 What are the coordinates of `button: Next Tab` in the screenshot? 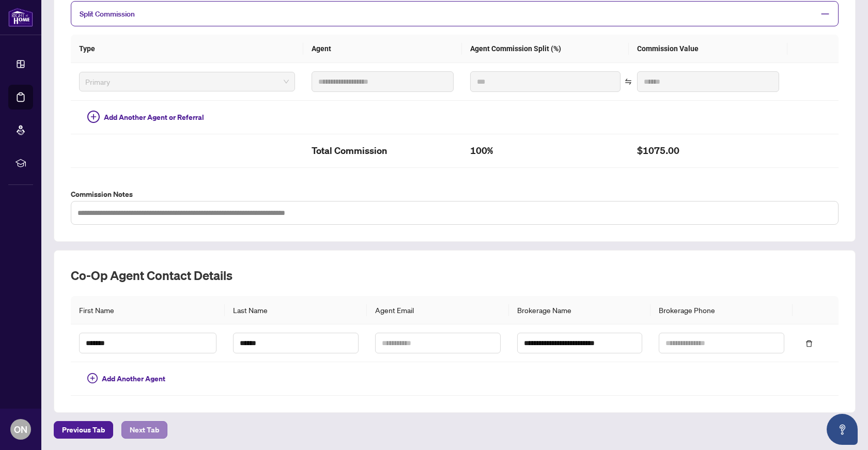 It's located at (144, 430).